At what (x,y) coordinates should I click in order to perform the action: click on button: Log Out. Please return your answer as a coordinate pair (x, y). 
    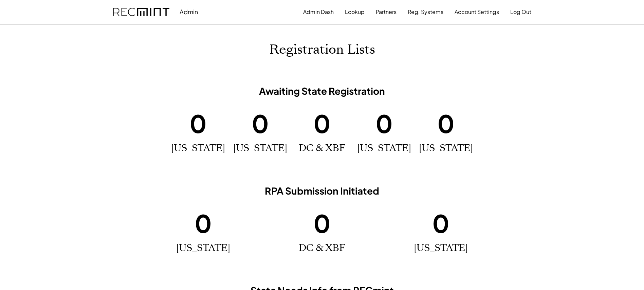
    Looking at the image, I should click on (521, 12).